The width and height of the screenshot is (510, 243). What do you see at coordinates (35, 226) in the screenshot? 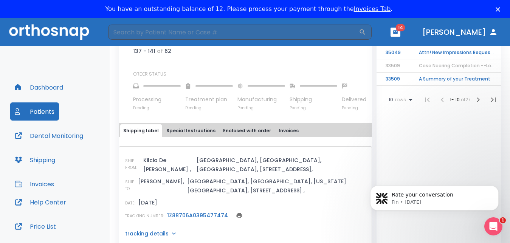
I see `button: Price List` at bounding box center [35, 226].